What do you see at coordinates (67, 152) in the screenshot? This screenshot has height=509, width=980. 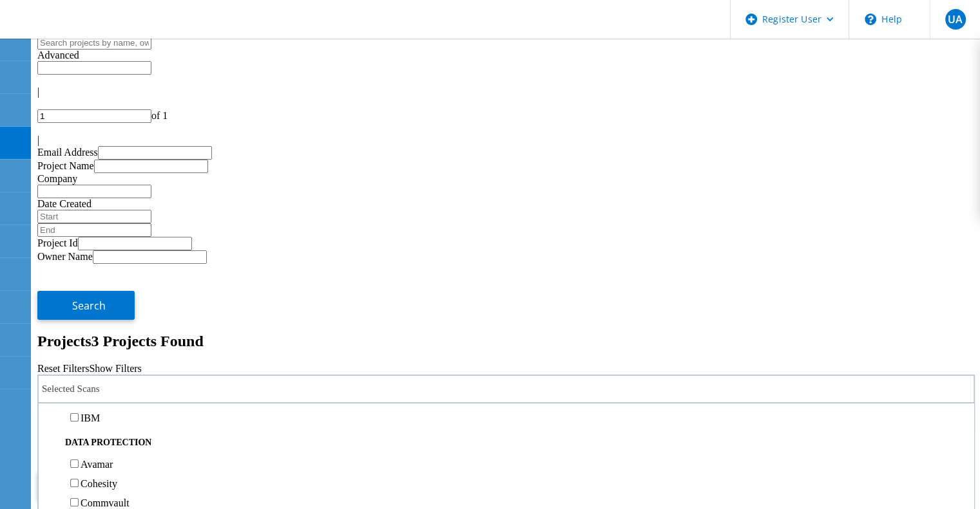 I see `label: Email Address` at bounding box center [67, 152].